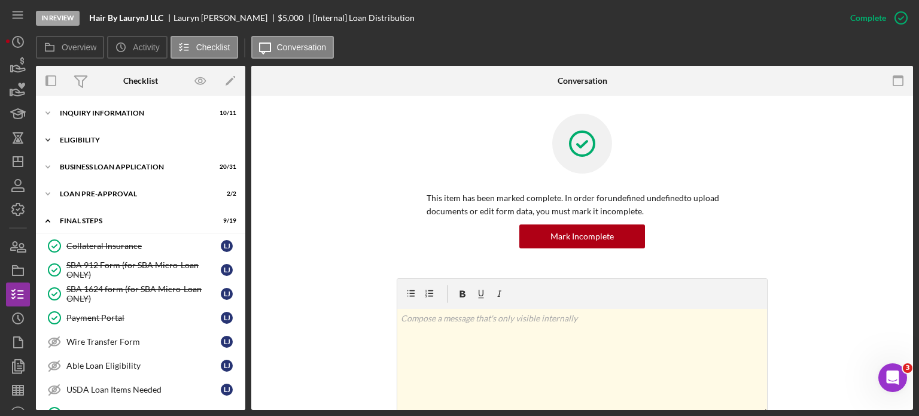 The height and width of the screenshot is (416, 919). What do you see at coordinates (213, 47) in the screenshot?
I see `label: Checklist` at bounding box center [213, 47].